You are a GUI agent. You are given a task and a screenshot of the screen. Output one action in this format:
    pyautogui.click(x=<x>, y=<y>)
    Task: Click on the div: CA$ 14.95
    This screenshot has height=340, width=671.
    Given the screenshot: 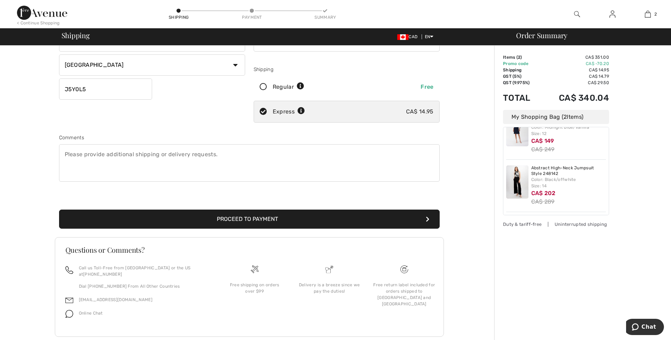 What is the action you would take?
    pyautogui.click(x=420, y=112)
    